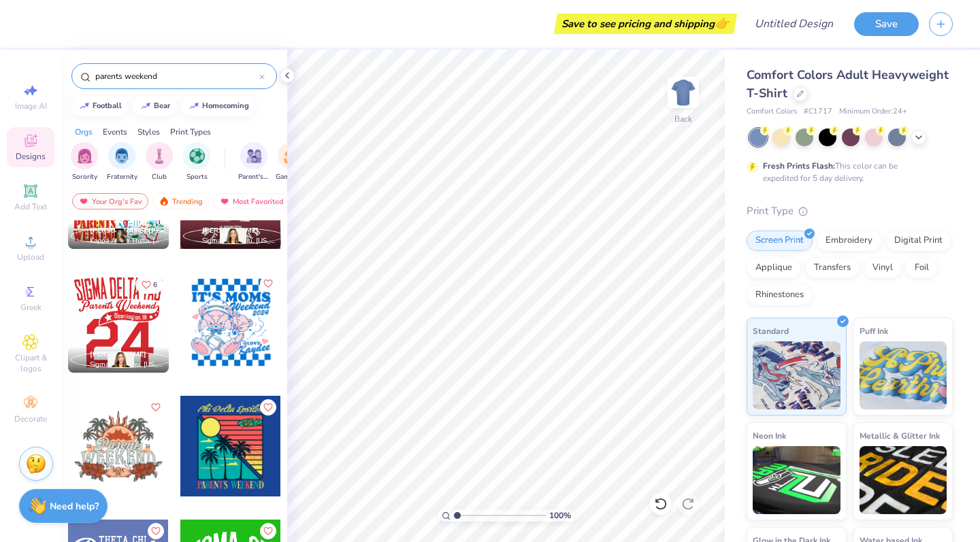 The height and width of the screenshot is (542, 980). What do you see at coordinates (900, 436) in the screenshot?
I see `span: Metallic & Glitter Ink` at bounding box center [900, 436].